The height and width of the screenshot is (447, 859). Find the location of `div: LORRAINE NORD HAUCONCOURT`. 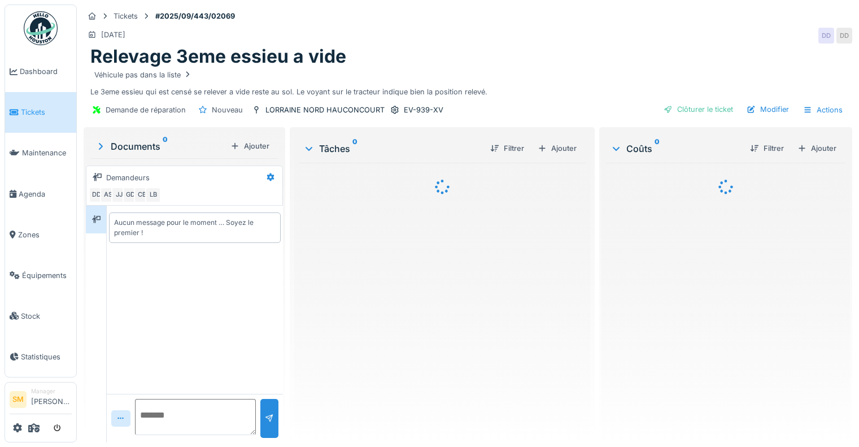

div: LORRAINE NORD HAUCONCOURT is located at coordinates (325, 110).